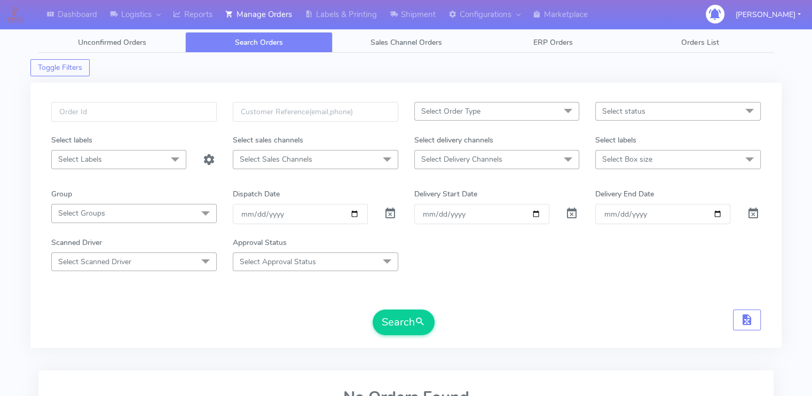 The image size is (812, 396). What do you see at coordinates (82, 213) in the screenshot?
I see `span: Select Groups` at bounding box center [82, 213].